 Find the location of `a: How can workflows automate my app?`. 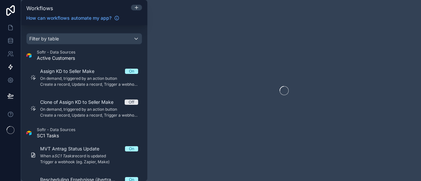

a: How can workflows automate my app? is located at coordinates (73, 18).